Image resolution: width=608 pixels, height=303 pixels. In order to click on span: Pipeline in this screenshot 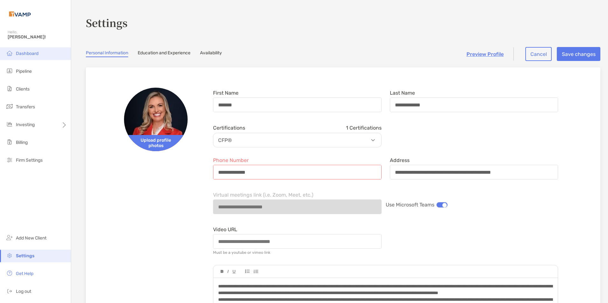, I will do `click(24, 71)`.